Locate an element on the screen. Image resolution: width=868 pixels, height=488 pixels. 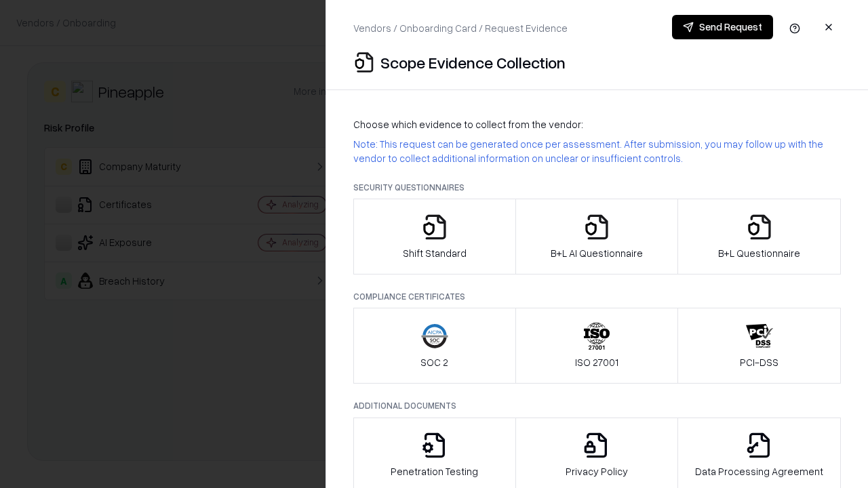
p: Penetration Testing is located at coordinates (434, 471).